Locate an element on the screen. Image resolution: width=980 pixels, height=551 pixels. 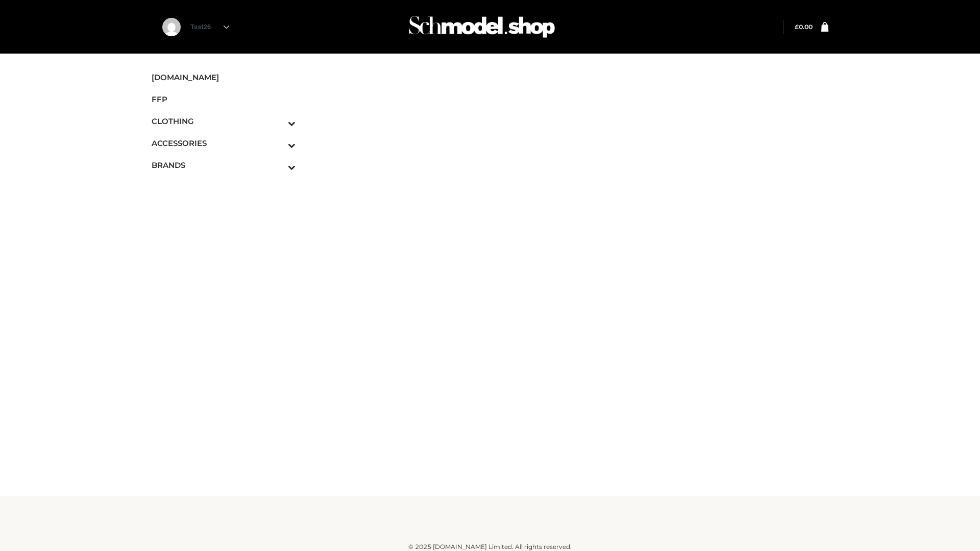
a: CLOTHINGToggle Submenu is located at coordinates (223, 121).